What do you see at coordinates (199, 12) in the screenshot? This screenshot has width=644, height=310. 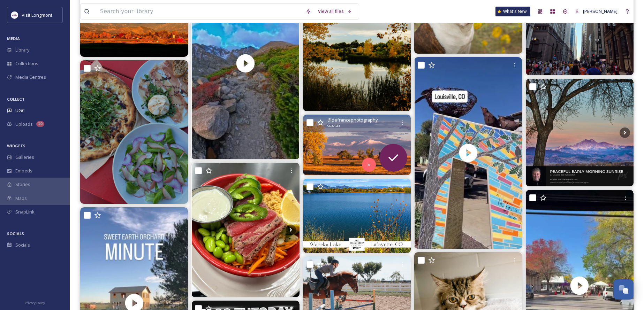 I see `input: Search your library` at bounding box center [199, 12].